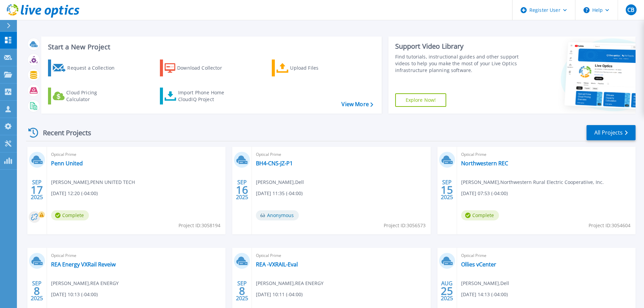 The height and width of the screenshot is (308, 644). I want to click on a: REA Energy VXRail Reveiw, so click(83, 265).